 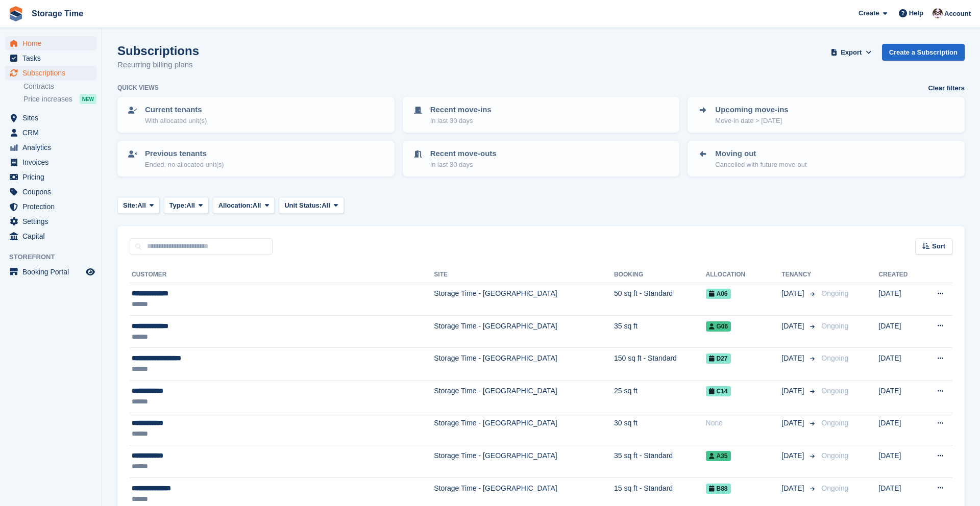 What do you see at coordinates (91, 272) in the screenshot?
I see `a: Preview store` at bounding box center [91, 272].